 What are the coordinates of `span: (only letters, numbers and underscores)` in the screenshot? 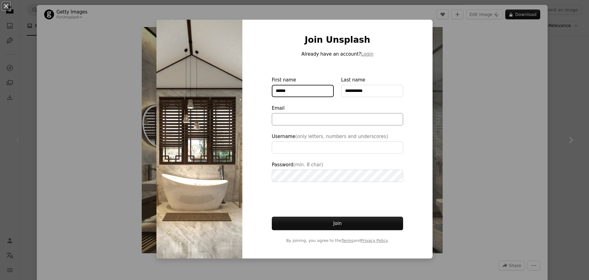 It's located at (342, 136).